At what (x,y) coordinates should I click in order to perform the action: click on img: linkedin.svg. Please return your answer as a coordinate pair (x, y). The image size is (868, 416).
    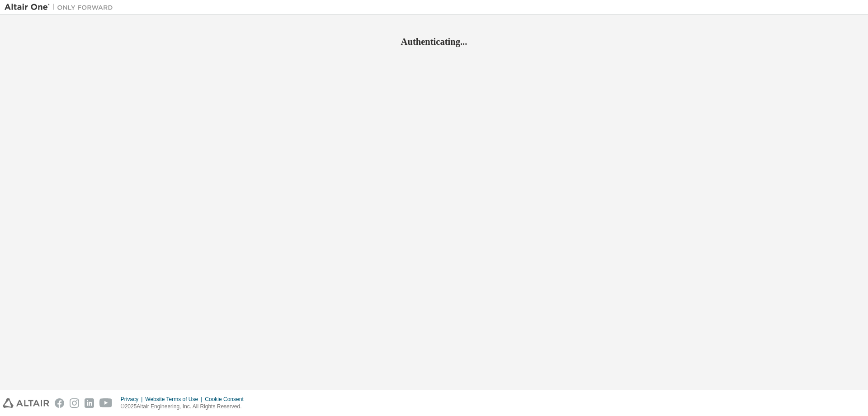
    Looking at the image, I should click on (89, 403).